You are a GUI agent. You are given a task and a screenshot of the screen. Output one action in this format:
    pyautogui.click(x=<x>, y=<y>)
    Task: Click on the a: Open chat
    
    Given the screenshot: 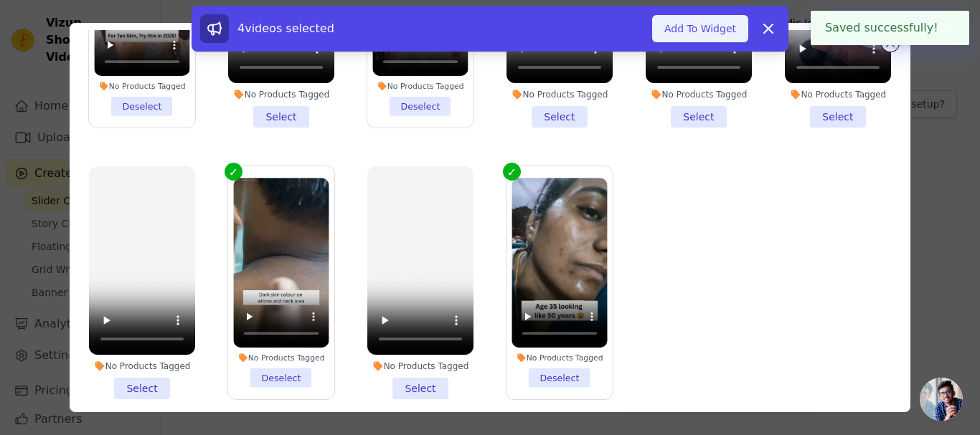 What is the action you would take?
    pyautogui.click(x=942, y=399)
    